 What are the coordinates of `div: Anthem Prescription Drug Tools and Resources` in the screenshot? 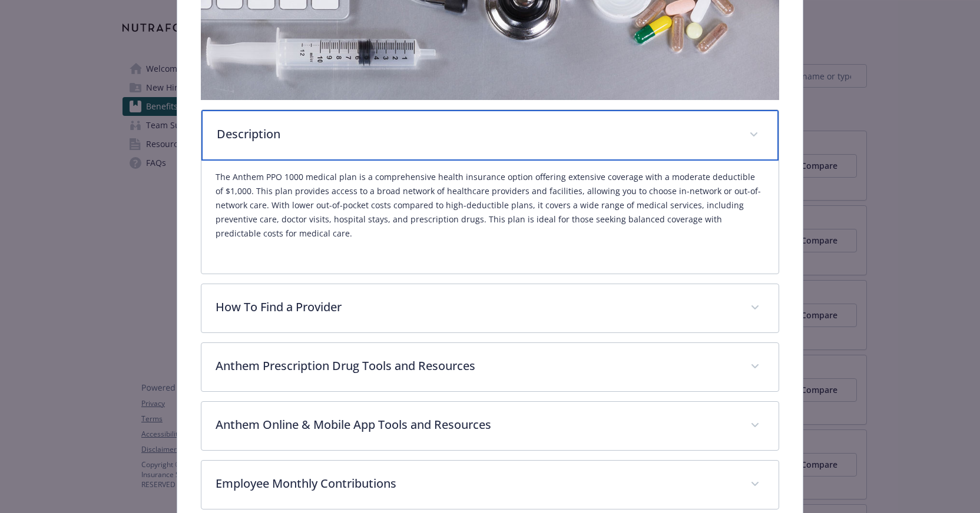 It's located at (490, 368).